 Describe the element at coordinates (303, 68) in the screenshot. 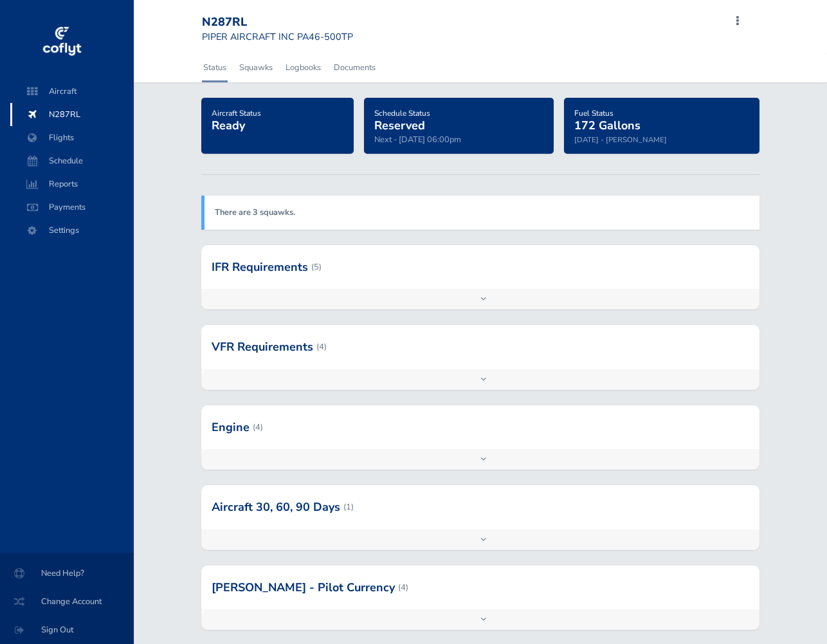

I see `a: Logbooks` at that location.